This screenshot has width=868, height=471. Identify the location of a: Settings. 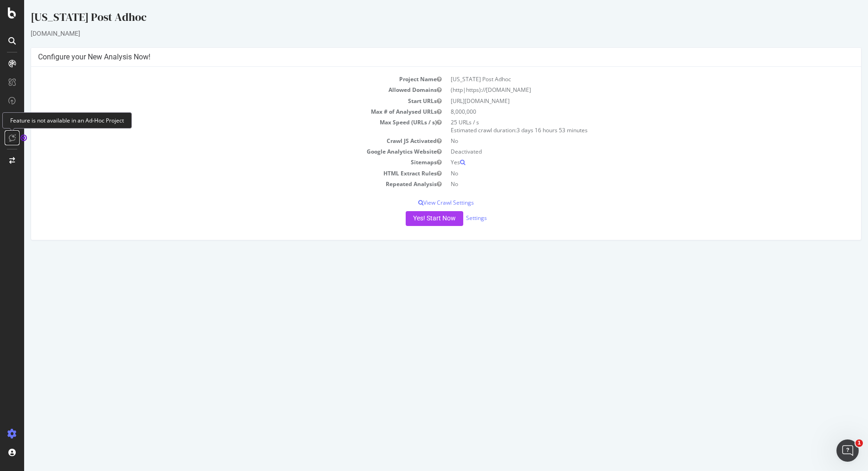
(452, 218).